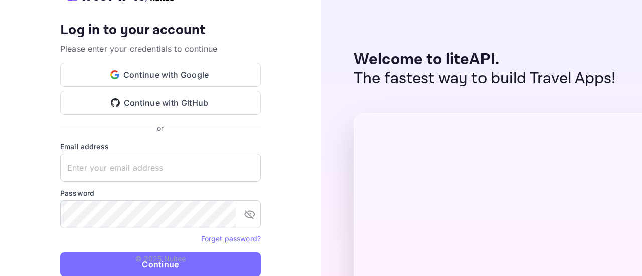 The image size is (642, 276). I want to click on p: Please enter your credentials to continue, so click(160, 49).